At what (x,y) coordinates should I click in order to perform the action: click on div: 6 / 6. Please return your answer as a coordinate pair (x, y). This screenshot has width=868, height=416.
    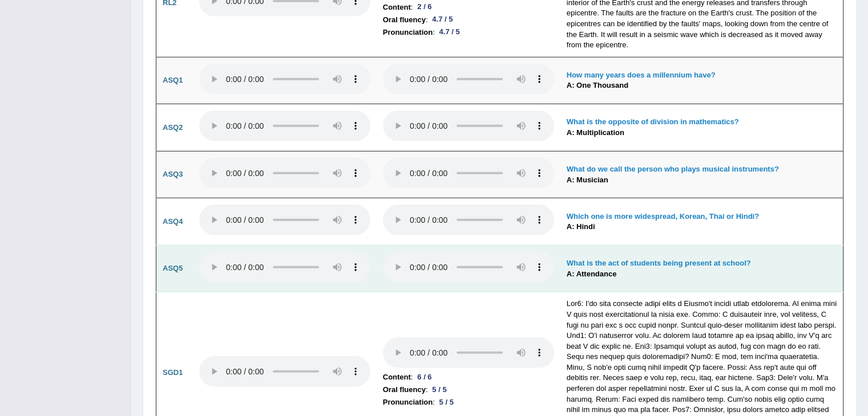
    Looking at the image, I should click on (424, 378).